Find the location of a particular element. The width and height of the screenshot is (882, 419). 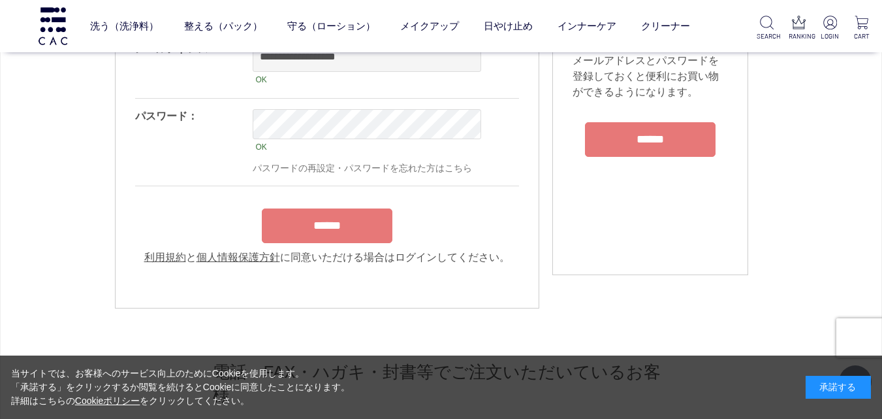

a: 洗う（洗浄料） is located at coordinates (124, 25).